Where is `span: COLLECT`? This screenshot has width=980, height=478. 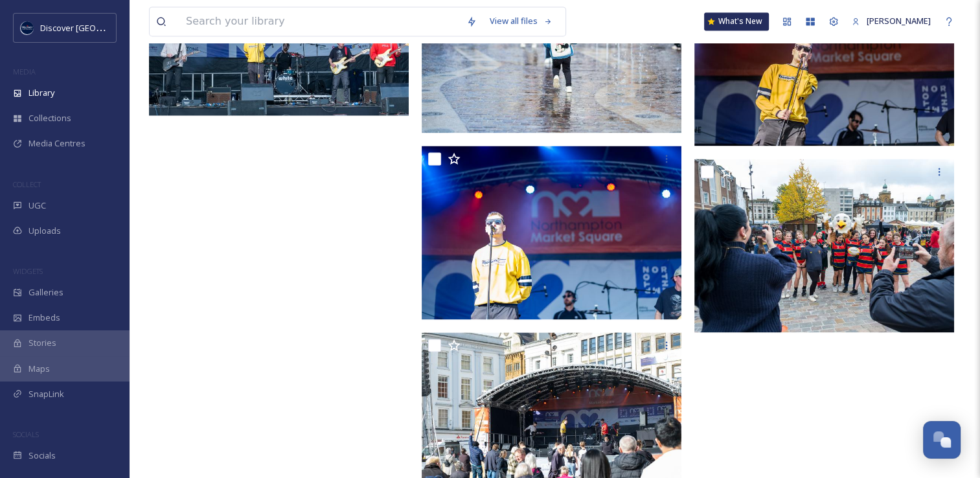
span: COLLECT is located at coordinates (27, 184).